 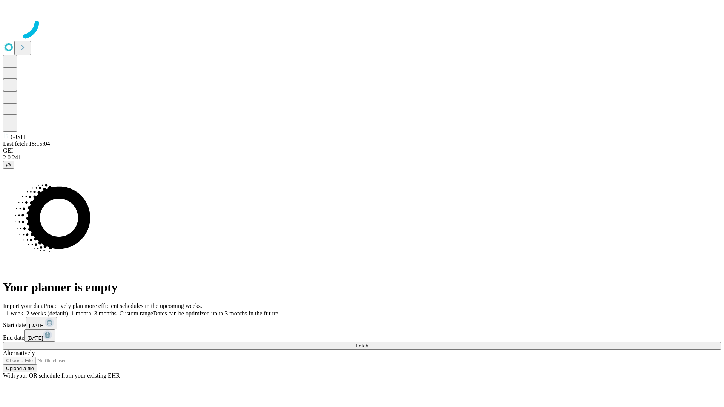 I want to click on button: Upload a file, so click(x=20, y=368).